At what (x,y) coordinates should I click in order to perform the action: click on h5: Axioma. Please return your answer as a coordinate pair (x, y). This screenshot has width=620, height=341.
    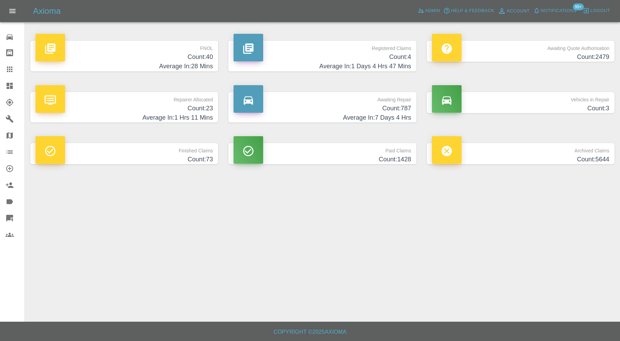
    Looking at the image, I should click on (47, 11).